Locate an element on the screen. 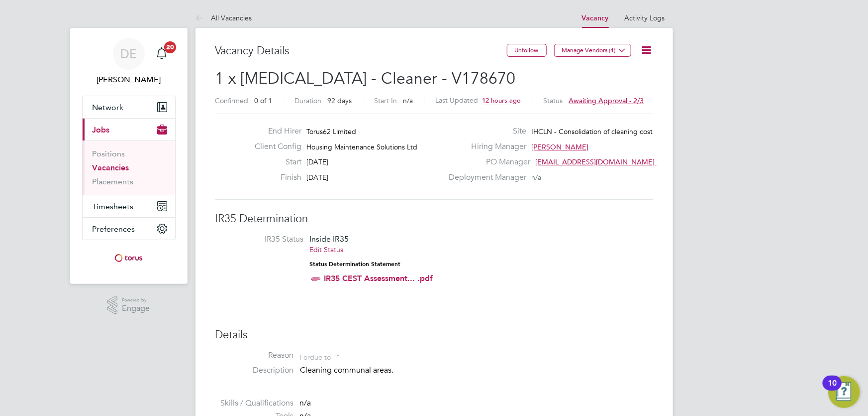 The width and height of the screenshot is (868, 416). button: Open Resource Center, 10 new notifications is located at coordinates (844, 391).